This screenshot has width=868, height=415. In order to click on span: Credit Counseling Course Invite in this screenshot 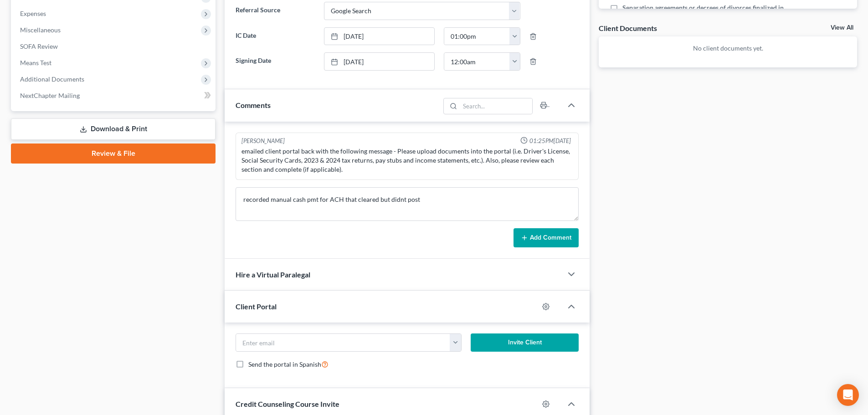, I will do `click(287, 404)`.